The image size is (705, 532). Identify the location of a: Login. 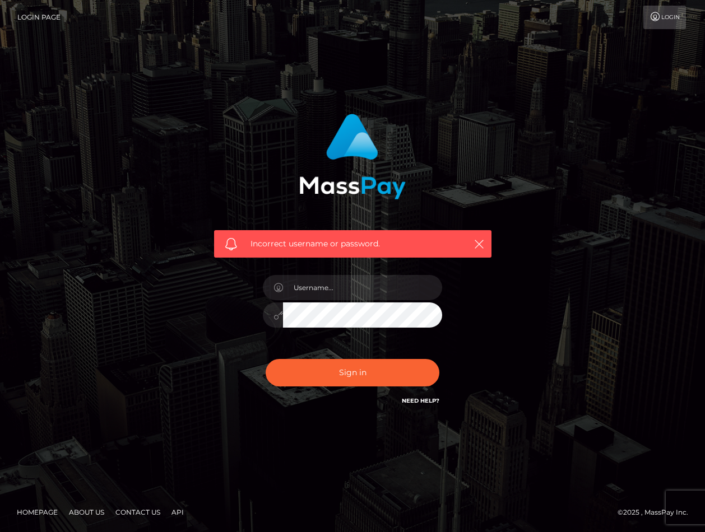
(665, 17).